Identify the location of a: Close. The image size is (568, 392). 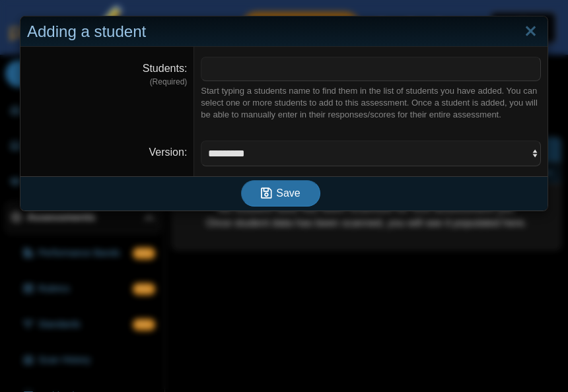
(530, 31).